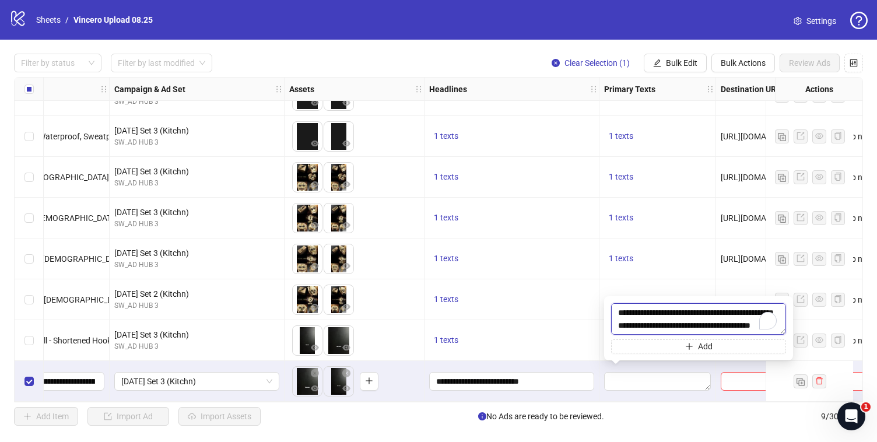 Image resolution: width=877 pixels, height=442 pixels. What do you see at coordinates (714, 89) in the screenshot?
I see `div: Resize Primary Texts column` at bounding box center [714, 89].